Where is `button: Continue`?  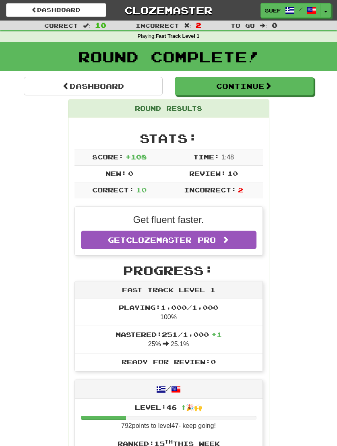
button: Continue is located at coordinates (244, 86).